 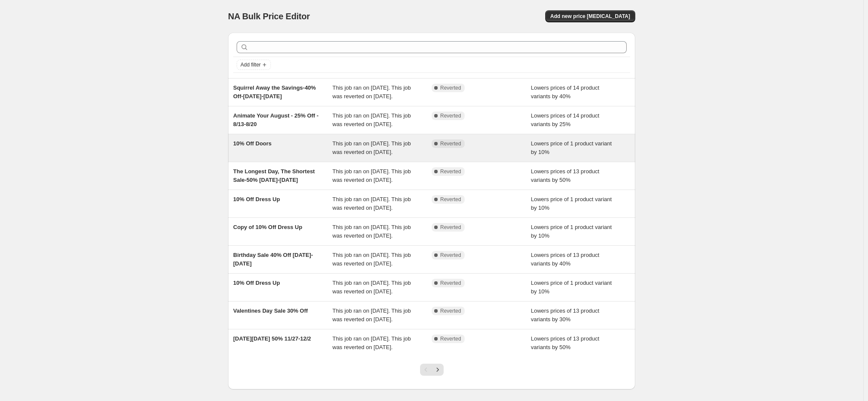 I want to click on span: Valentines Day Sale 30% Off, so click(x=271, y=310).